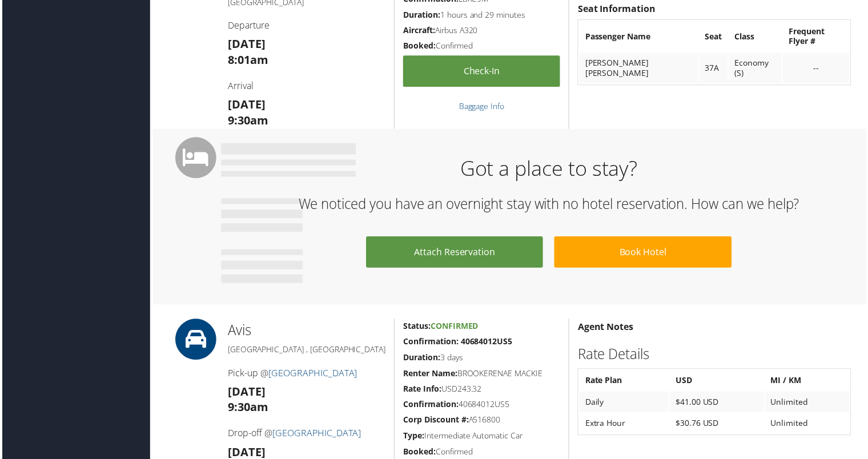  I want to click on h5: BROOKERENAE MACKIE, so click(482, 375).